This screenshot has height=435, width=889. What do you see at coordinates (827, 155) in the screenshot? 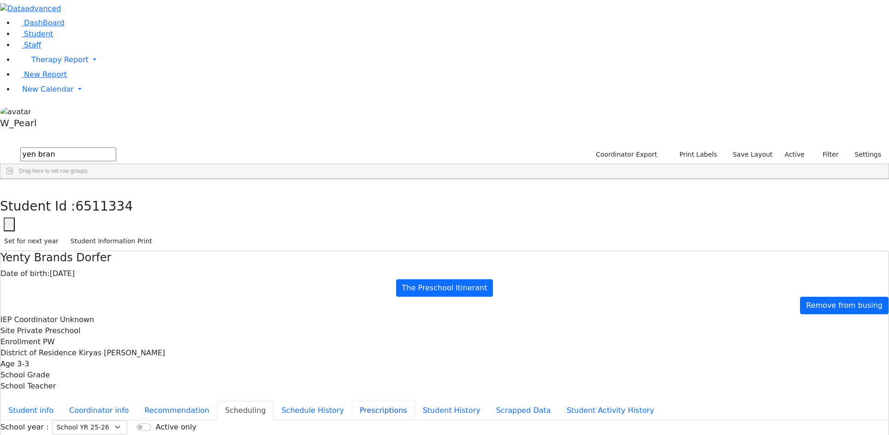
I see `button: Filter` at bounding box center [827, 155].